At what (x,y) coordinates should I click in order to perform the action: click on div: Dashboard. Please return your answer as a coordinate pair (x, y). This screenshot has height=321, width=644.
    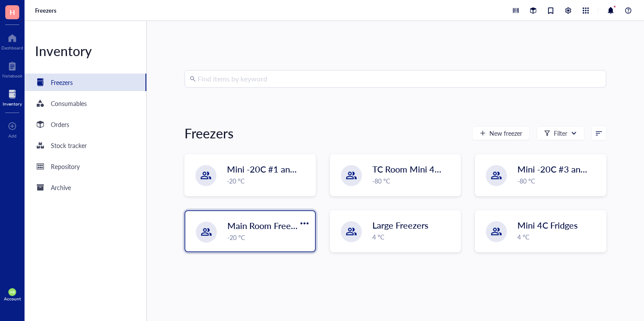
    Looking at the image, I should click on (12, 48).